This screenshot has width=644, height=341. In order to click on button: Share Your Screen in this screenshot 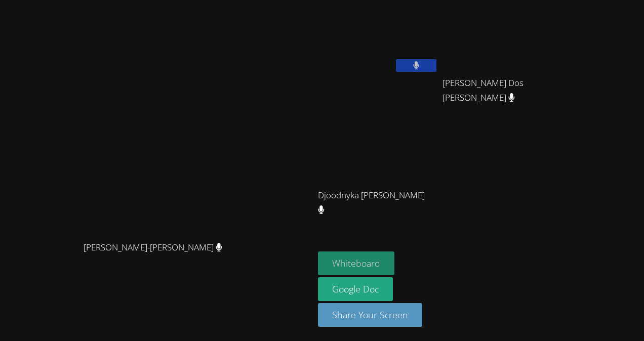, I will do `click(370, 315)`.